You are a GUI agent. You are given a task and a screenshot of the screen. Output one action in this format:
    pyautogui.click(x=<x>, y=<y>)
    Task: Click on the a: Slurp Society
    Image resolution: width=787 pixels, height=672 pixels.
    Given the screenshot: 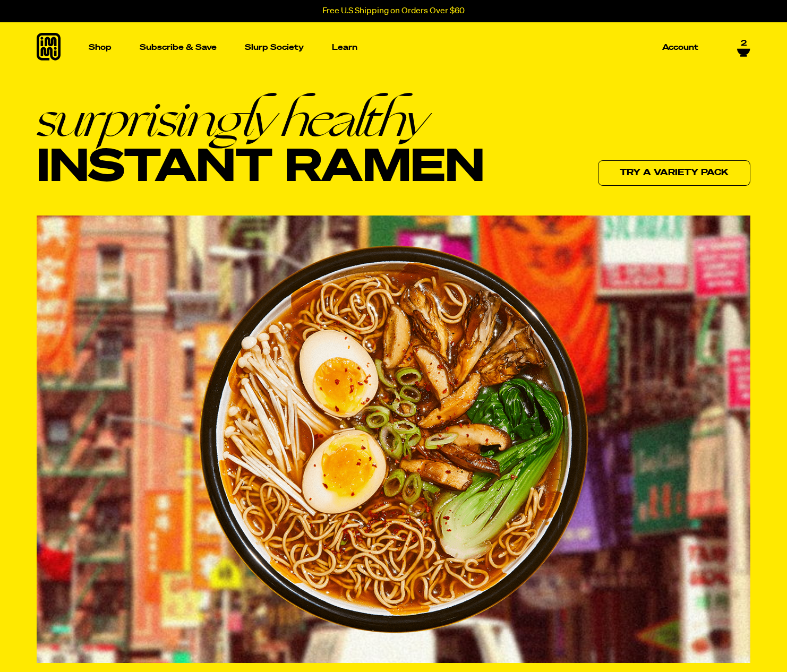 What is the action you would take?
    pyautogui.click(x=274, y=47)
    